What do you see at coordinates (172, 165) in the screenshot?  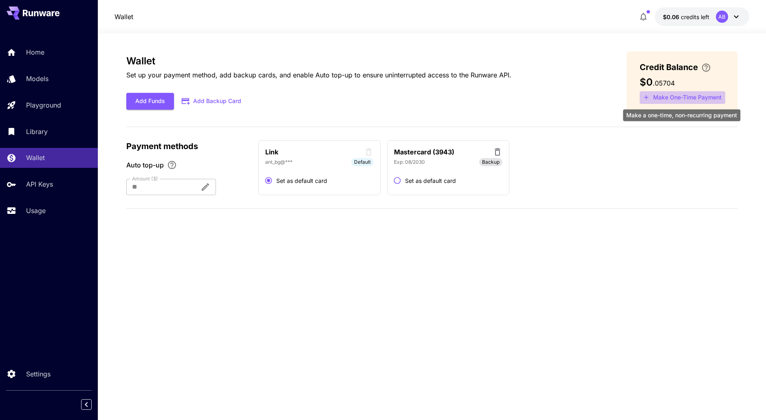 I see `button: Enable Auto top-up to ensure uninterrupted service. We'll automatically bill the chosen amount wh...` at bounding box center [172, 165].